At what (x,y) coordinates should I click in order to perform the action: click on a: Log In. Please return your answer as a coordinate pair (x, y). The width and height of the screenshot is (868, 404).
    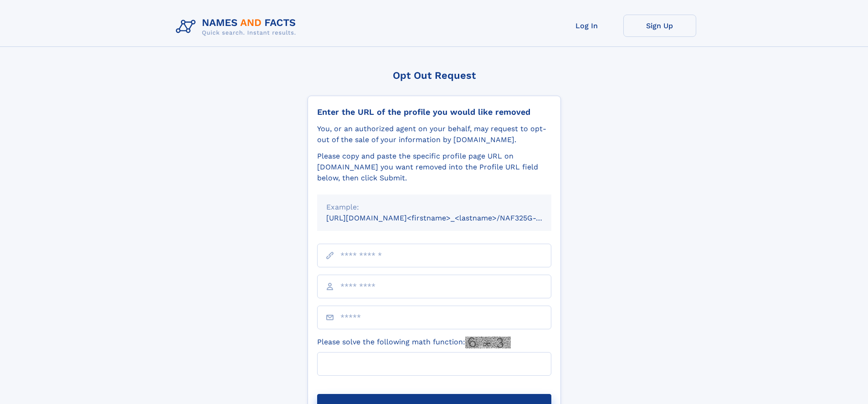
    Looking at the image, I should click on (587, 25).